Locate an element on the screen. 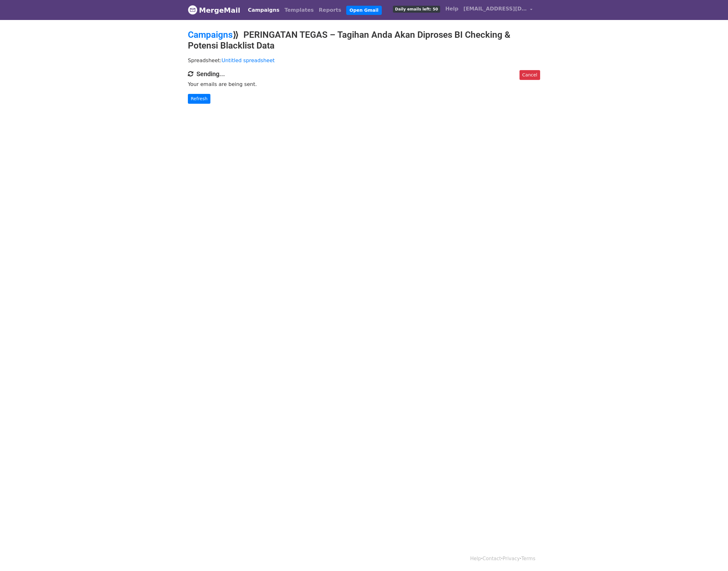 This screenshot has width=728, height=571. a: Open Gmail is located at coordinates (364, 10).